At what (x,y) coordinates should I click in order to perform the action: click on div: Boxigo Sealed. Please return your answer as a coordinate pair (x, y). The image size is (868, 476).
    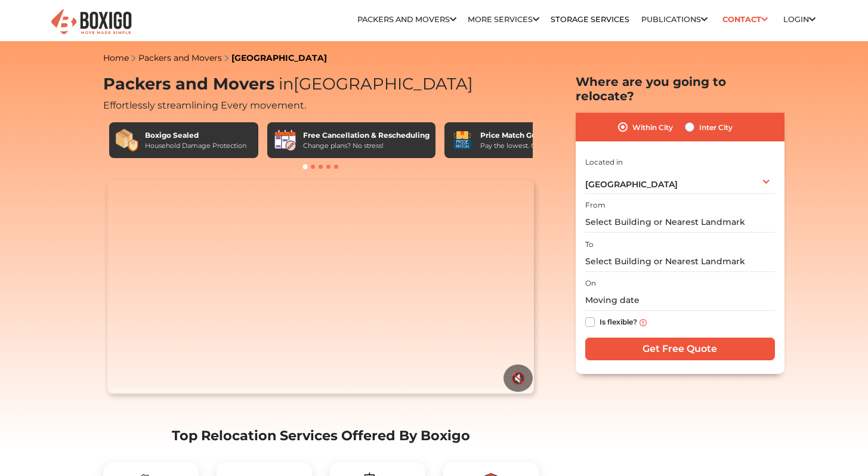
    Looking at the image, I should click on (195, 135).